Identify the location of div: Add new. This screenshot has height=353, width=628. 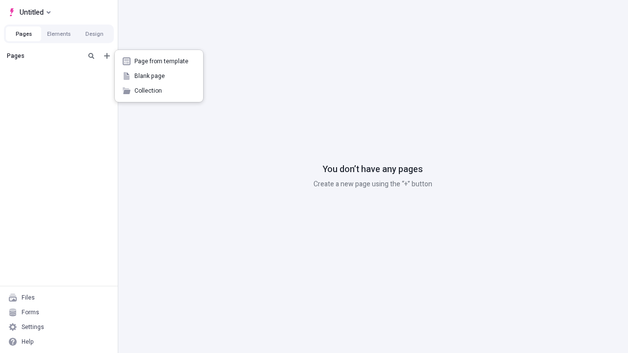
(159, 76).